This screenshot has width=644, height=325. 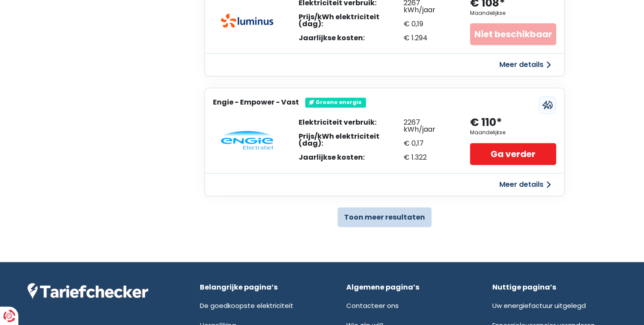 What do you see at coordinates (428, 143) in the screenshot?
I see `div: € 0,17` at bounding box center [428, 143].